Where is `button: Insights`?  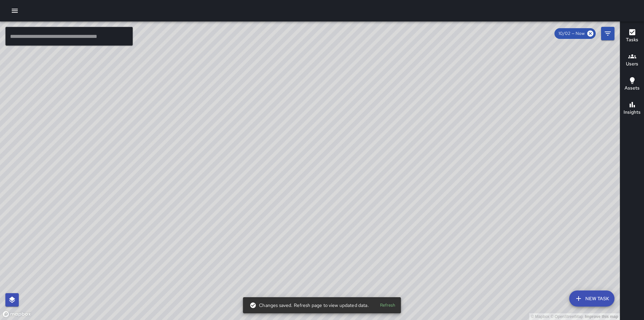 button: Insights is located at coordinates (632, 109).